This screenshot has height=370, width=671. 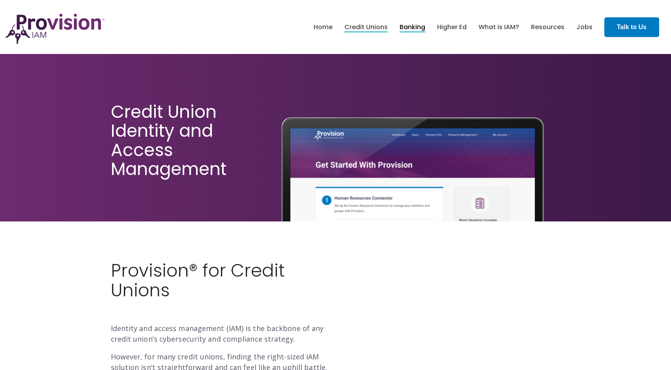 I want to click on h2: Provision® for Credit Unions, so click(x=220, y=290).